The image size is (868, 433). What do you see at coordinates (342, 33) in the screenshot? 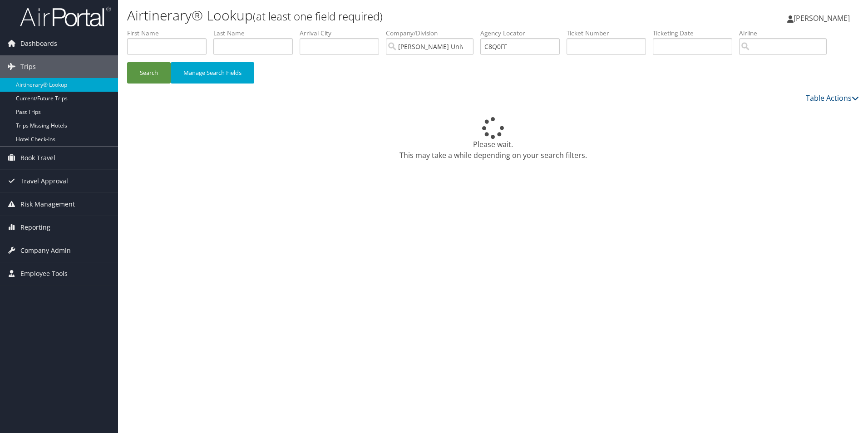
I see `label: Arrival City` at bounding box center [342, 33].